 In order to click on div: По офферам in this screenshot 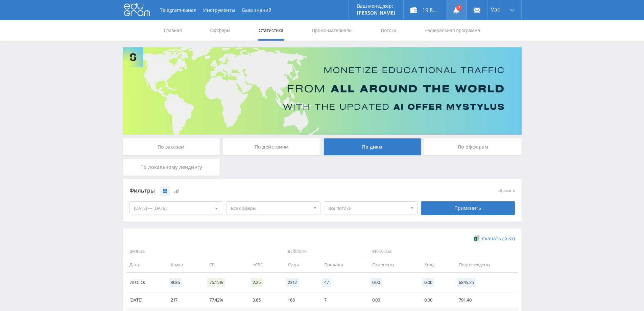, I will do `click(473, 147)`.